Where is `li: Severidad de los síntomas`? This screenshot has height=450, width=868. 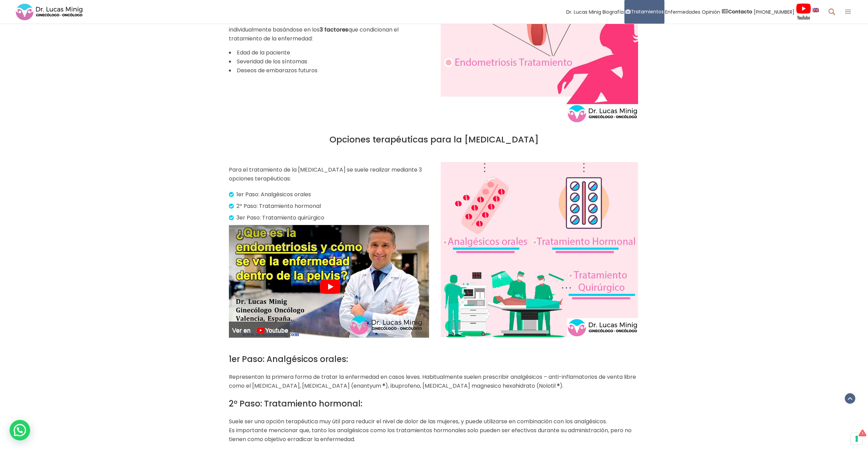
li: Severidad de los síntomas is located at coordinates (329, 62).